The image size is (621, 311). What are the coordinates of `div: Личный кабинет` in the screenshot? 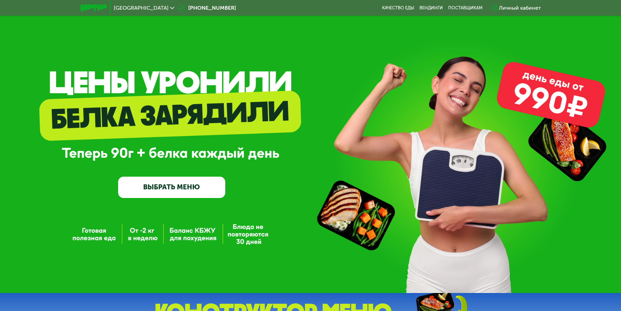 It's located at (519, 8).